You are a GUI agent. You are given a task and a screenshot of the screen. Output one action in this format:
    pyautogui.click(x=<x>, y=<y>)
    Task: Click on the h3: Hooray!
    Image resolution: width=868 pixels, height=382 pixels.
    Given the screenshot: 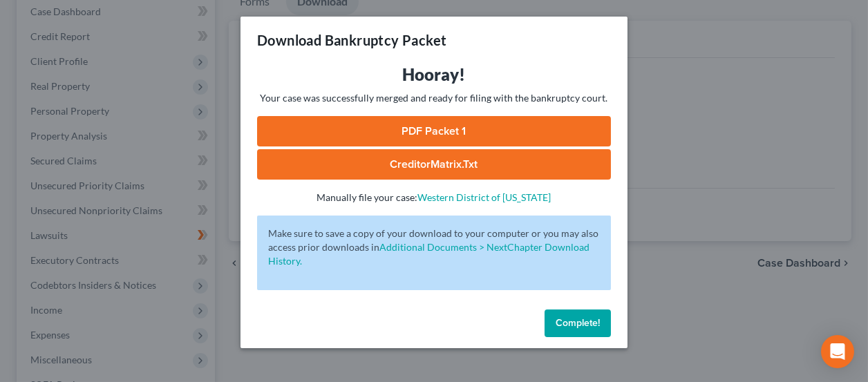 What is the action you would take?
    pyautogui.click(x=434, y=74)
    